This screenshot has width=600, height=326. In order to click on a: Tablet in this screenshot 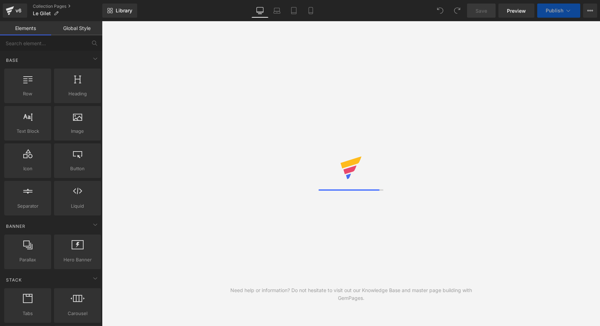, I will do `click(294, 11)`.